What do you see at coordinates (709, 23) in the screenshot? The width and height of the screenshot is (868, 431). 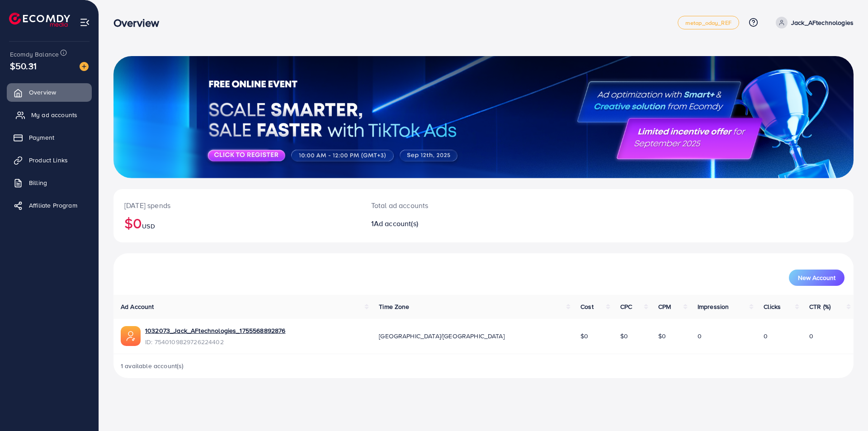 I see `span: metap_oday_REF` at bounding box center [709, 23].